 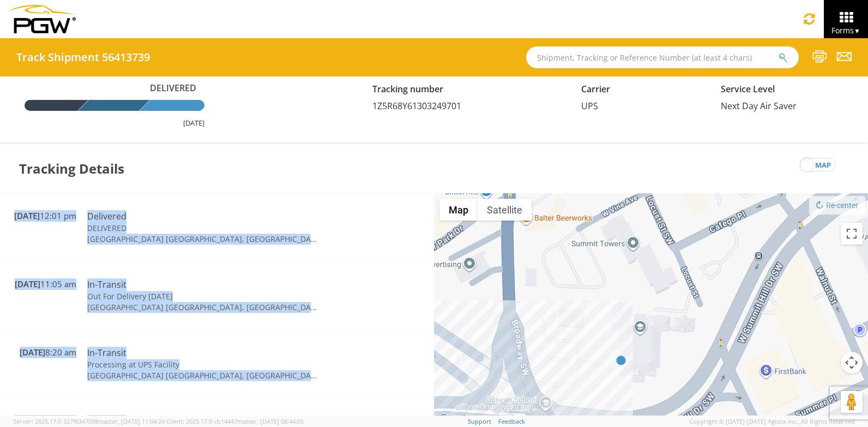 I want to click on span: 1Z5R68Y61303249701, so click(x=416, y=106).